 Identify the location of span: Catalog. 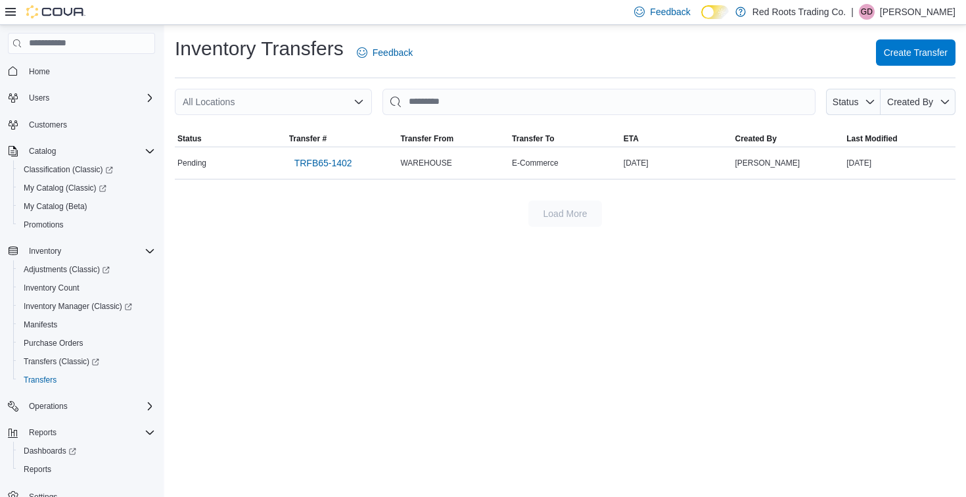
(89, 151).